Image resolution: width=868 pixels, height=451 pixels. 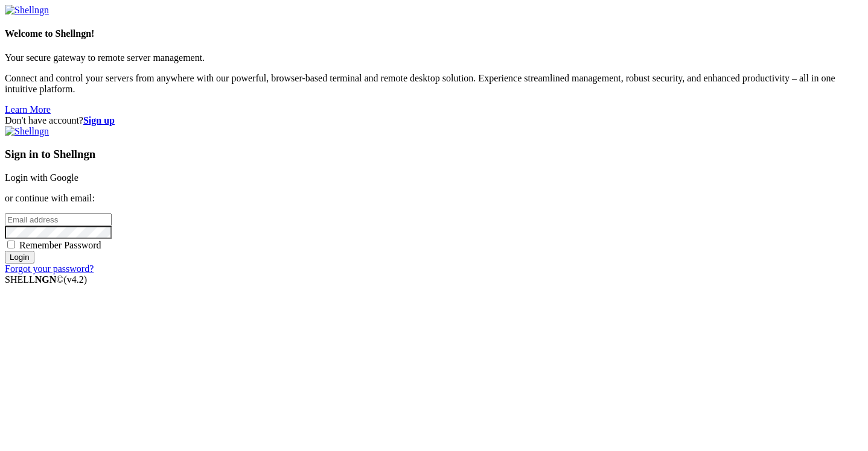 What do you see at coordinates (19, 257) in the screenshot?
I see `input: Login` at bounding box center [19, 257].